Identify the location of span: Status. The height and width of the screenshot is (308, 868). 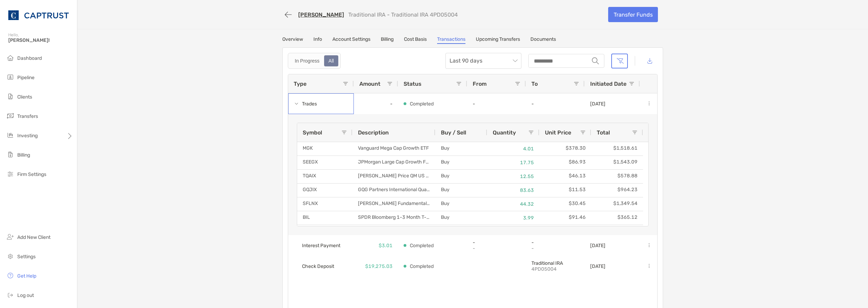
(413, 84).